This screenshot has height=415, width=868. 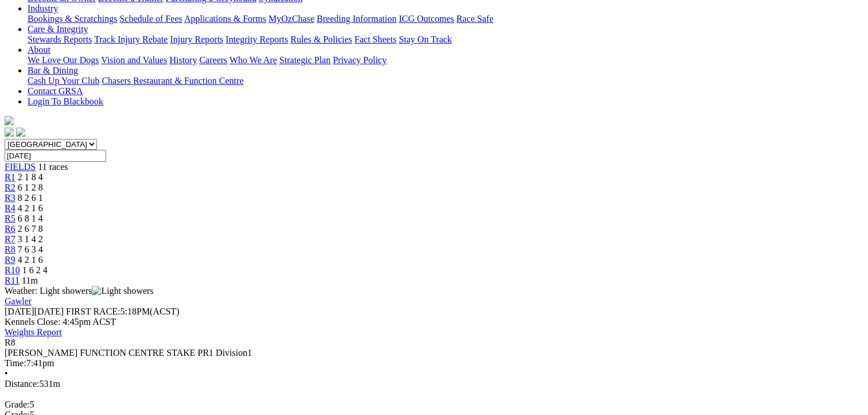 I want to click on a: Stewards Reports, so click(x=59, y=39).